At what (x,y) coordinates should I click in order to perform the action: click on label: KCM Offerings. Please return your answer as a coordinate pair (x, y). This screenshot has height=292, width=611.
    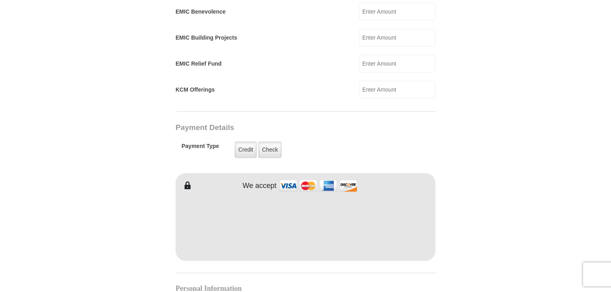
    Looking at the image, I should click on (195, 90).